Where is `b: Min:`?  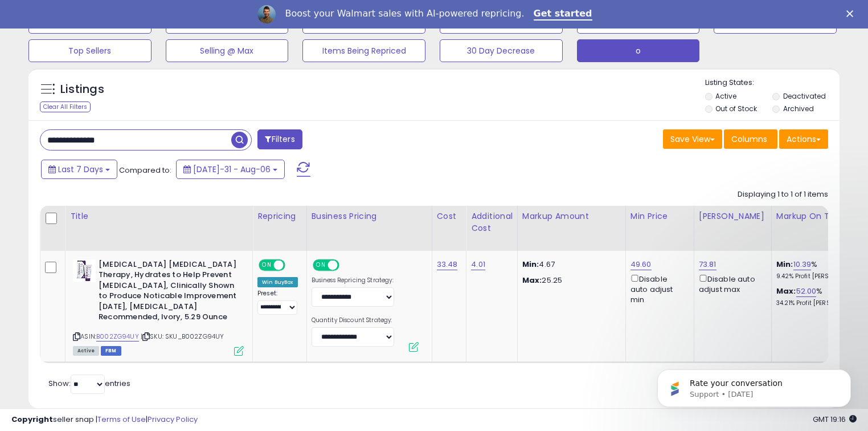 b: Min: is located at coordinates (785, 264).